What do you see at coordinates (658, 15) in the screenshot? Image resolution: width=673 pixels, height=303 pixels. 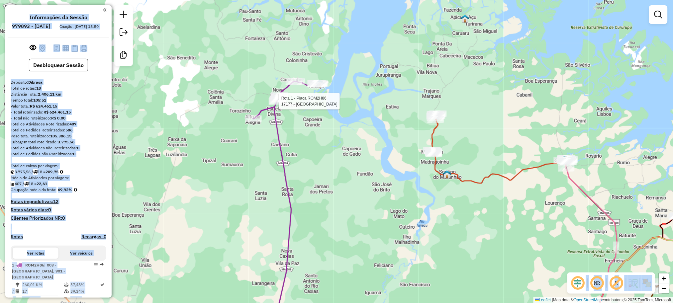 I see `a: Exibir filtros` at bounding box center [658, 15].